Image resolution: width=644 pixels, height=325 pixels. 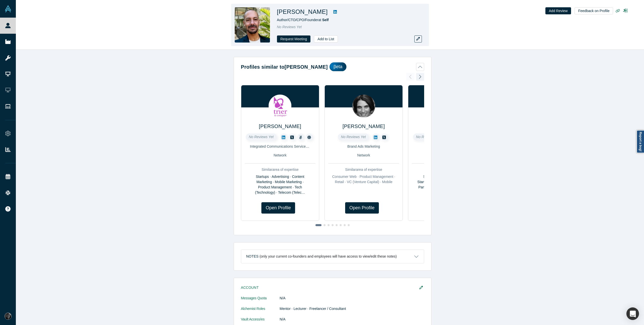 What do you see at coordinates (364, 146) in the screenshot?
I see `span: Brand Ads Marketing` at bounding box center [364, 146].